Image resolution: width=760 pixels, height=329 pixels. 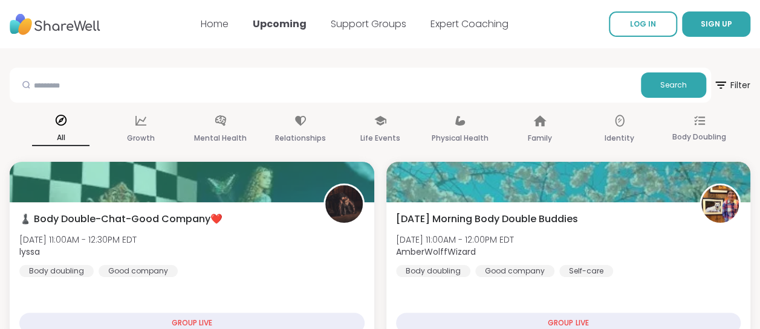 I want to click on p: Life Events, so click(x=380, y=138).